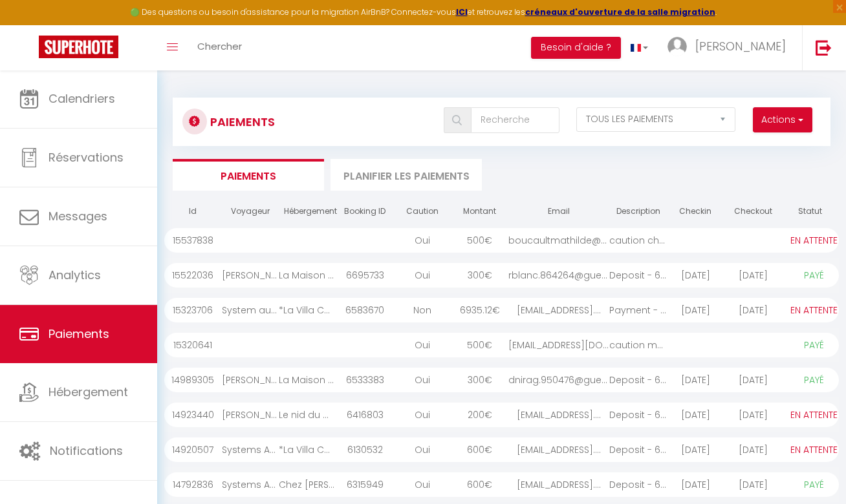  I want to click on div: 15522036, so click(193, 275).